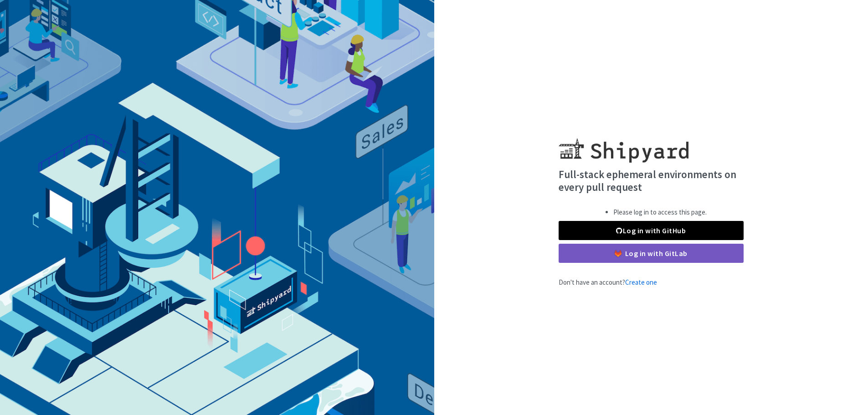 The image size is (868, 415). What do you see at coordinates (652, 253) in the screenshot?
I see `a: Log in with GitLab` at bounding box center [652, 253].